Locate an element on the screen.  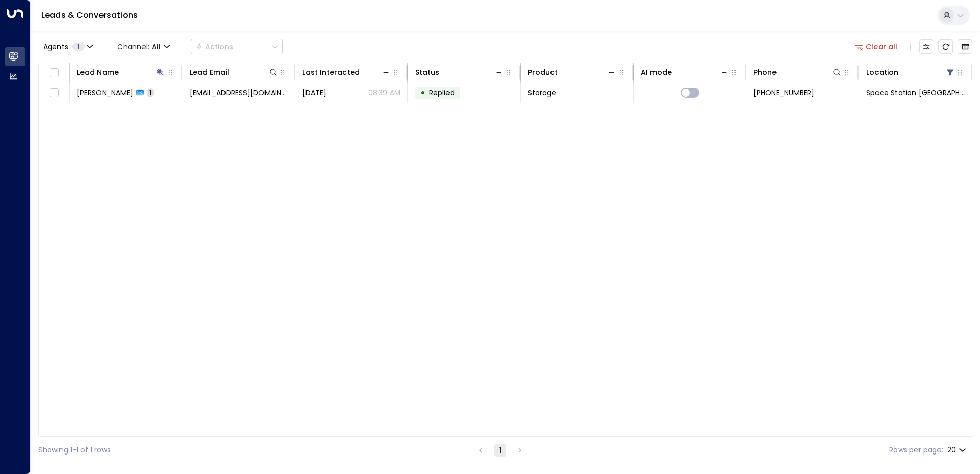
span: Space Station Banbury is located at coordinates (915, 93).